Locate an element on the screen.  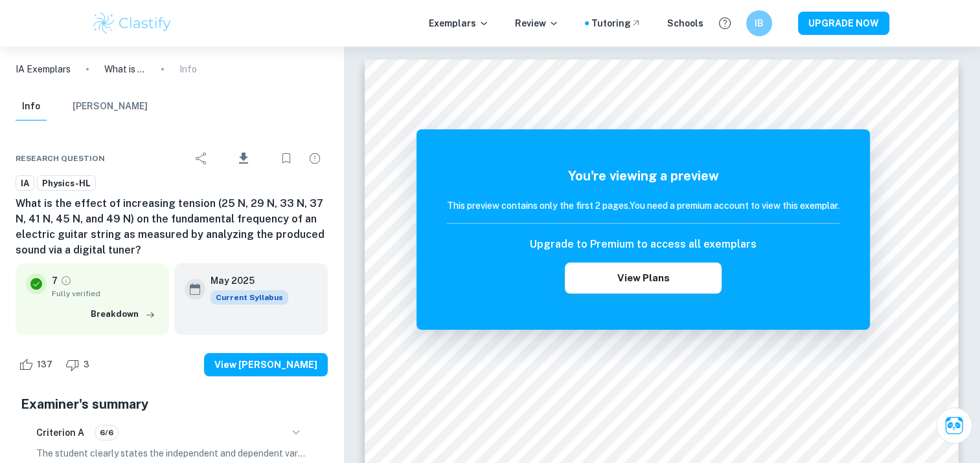
h5: You're viewing a preview is located at coordinates (643, 176).